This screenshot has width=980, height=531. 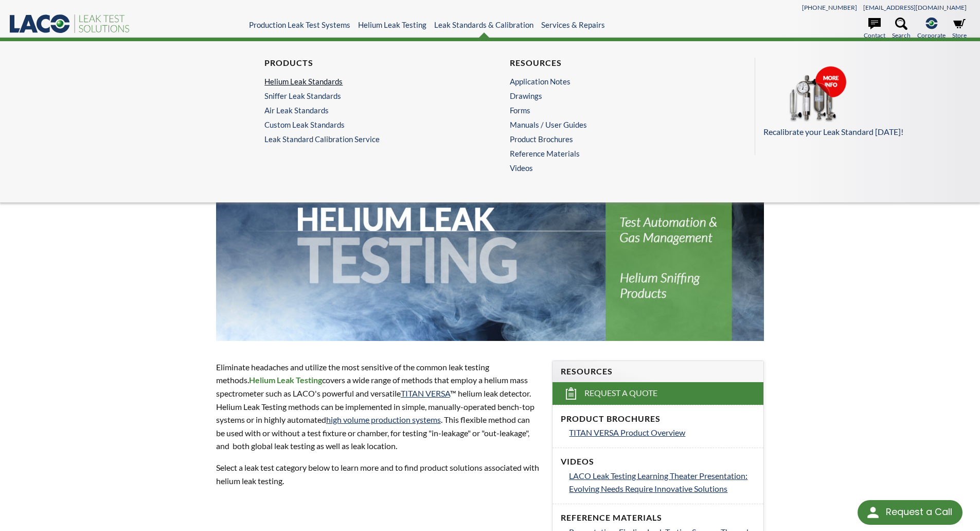 What do you see at coordinates (383, 419) in the screenshot?
I see `a: high volume production systems` at bounding box center [383, 419].